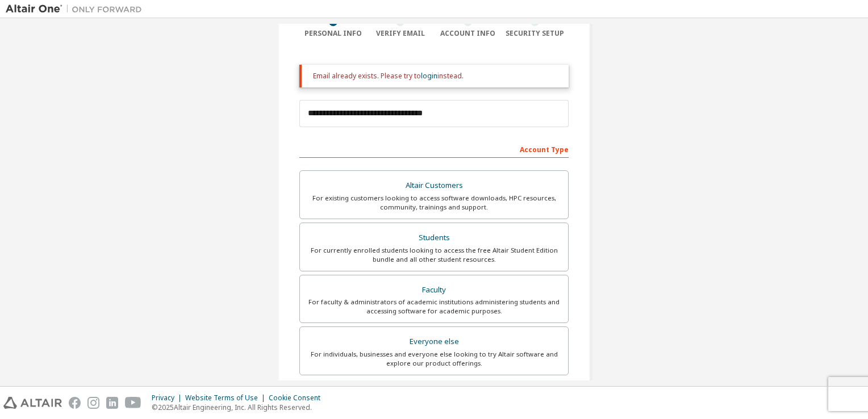 This screenshot has width=868, height=419. What do you see at coordinates (400, 33) in the screenshot?
I see `div: Verify Email` at bounding box center [400, 33].